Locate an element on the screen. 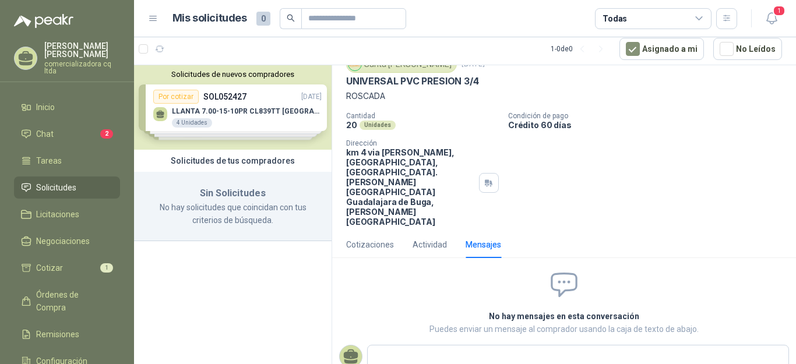 The height and width of the screenshot is (364, 796). p: Condición de pago is located at coordinates (649, 116).